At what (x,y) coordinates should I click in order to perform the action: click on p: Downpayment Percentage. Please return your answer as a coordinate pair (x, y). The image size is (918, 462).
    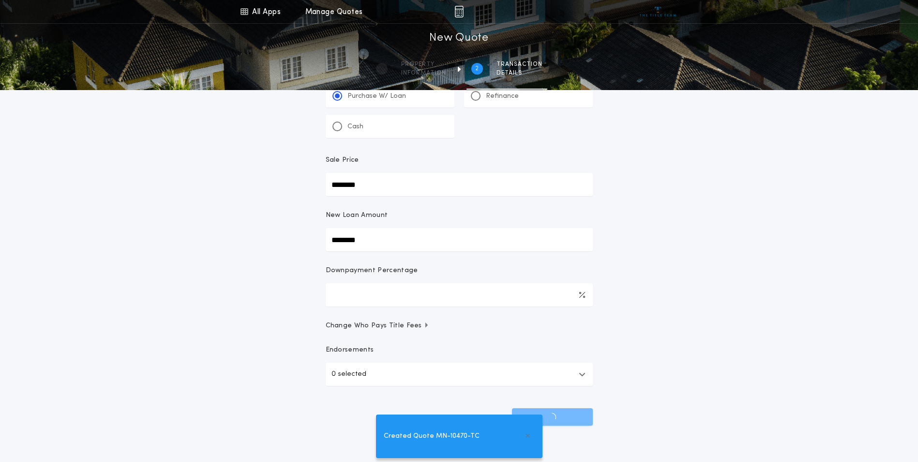
    Looking at the image, I should click on (372, 271).